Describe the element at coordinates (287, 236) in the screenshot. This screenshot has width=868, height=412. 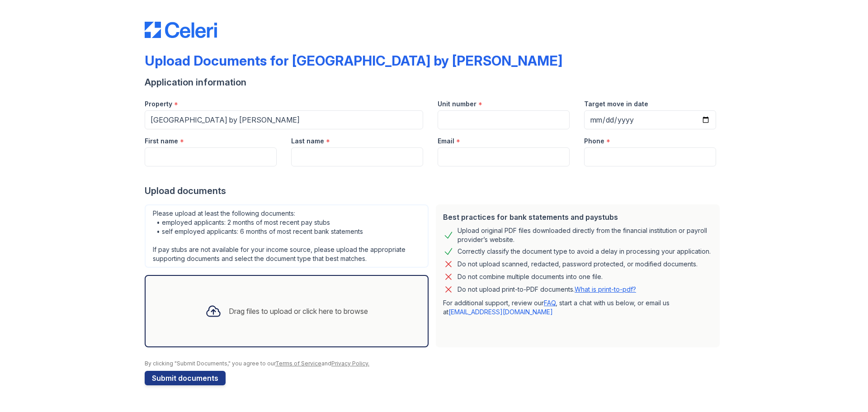
I see `div: Please upload at least the following documents: • employed applicants: 2 months of most recent pa...` at that location.